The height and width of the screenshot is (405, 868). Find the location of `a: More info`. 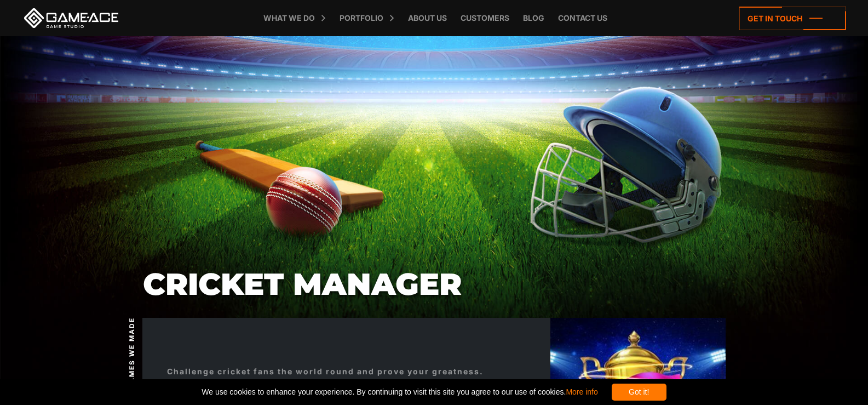

a: More info is located at coordinates (582, 391).